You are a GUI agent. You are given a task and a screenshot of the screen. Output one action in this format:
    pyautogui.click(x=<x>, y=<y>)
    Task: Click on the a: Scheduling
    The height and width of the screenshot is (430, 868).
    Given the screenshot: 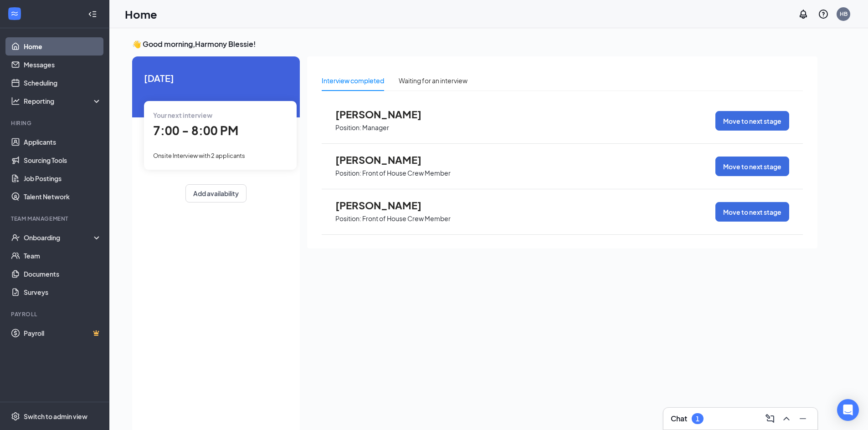 What is the action you would take?
    pyautogui.click(x=62, y=83)
    